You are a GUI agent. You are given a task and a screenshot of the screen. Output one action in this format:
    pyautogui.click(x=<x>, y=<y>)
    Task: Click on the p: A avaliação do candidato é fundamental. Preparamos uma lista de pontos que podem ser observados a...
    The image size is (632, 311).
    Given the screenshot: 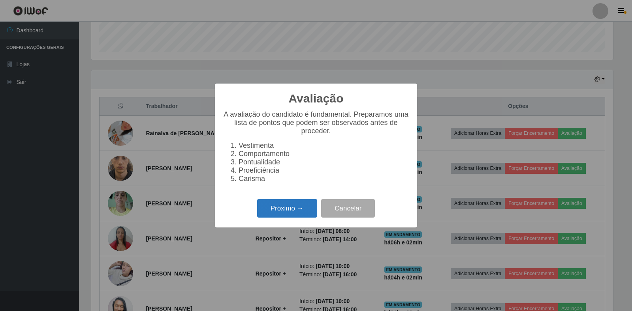 What is the action you would take?
    pyautogui.click(x=316, y=123)
    